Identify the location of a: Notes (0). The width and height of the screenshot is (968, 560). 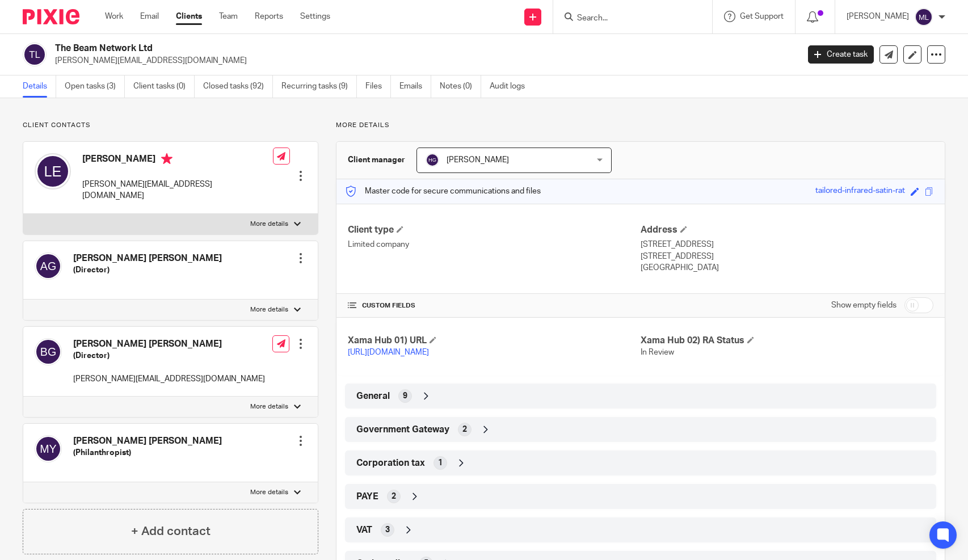
(460, 86).